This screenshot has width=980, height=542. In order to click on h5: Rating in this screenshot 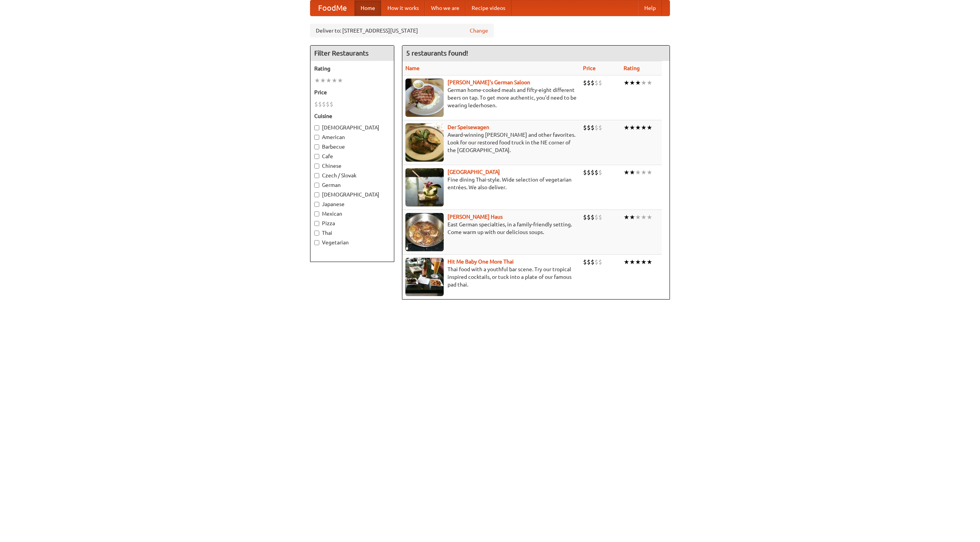, I will do `click(352, 69)`.